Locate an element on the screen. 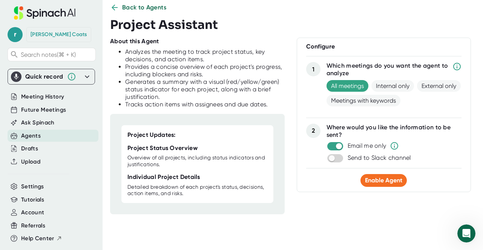  span: Internal only is located at coordinates (392, 86).